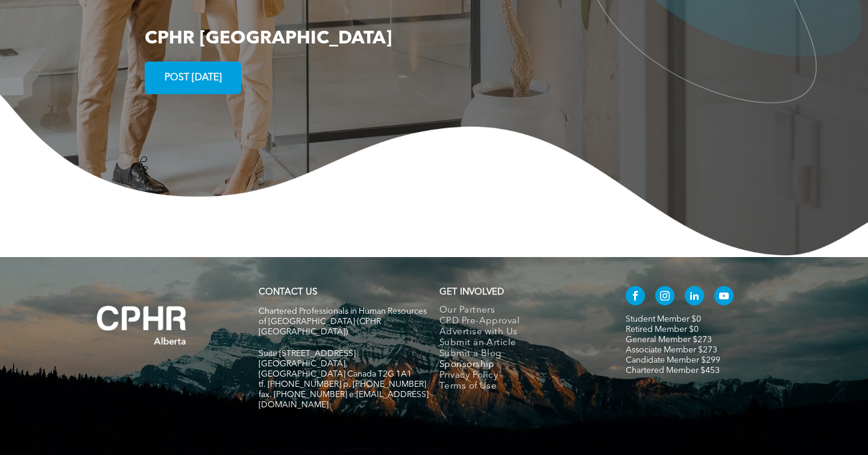  Describe the element at coordinates (520, 376) in the screenshot. I see `a: Privacy Policy` at that location.